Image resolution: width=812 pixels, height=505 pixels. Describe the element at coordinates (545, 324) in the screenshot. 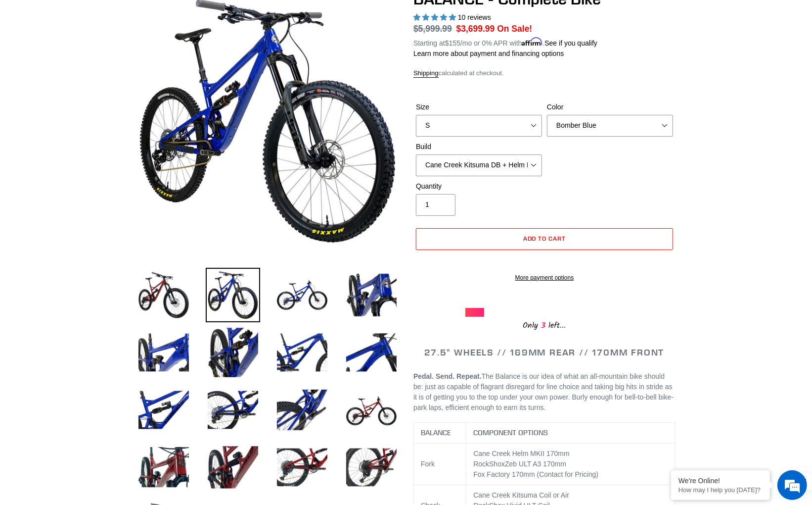

I see `div: Only left...` at that location.